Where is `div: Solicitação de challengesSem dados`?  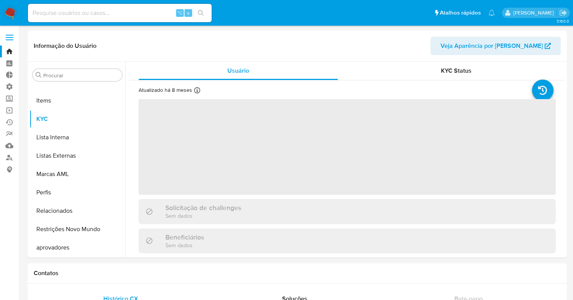
div: Solicitação de challengesSem dados is located at coordinates (347, 211).